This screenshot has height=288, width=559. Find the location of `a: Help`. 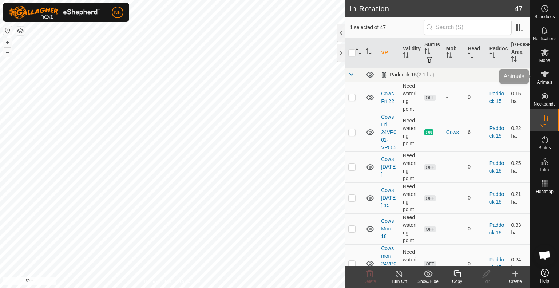

a: Help is located at coordinates (544, 276).